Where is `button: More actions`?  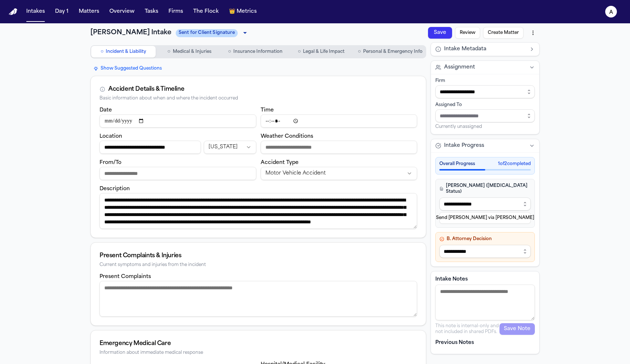 button: More actions is located at coordinates (292, 250).